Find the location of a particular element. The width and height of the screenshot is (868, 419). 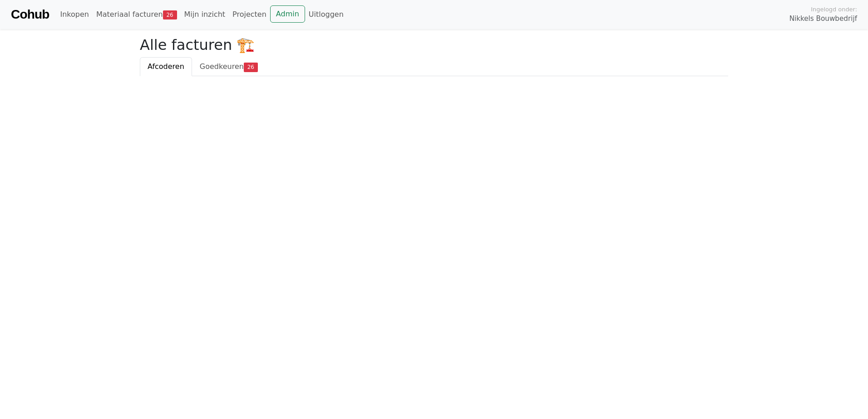

a: Uitloggen is located at coordinates (326, 14).